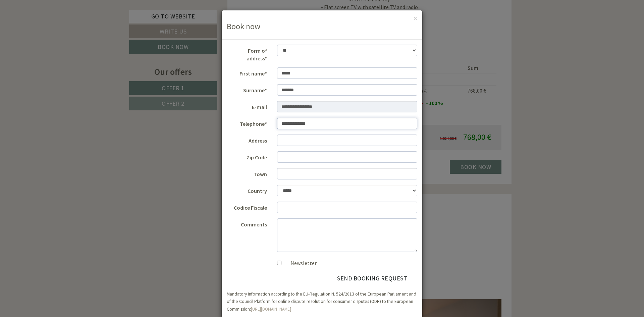  I want to click on div: Inso Sonnenheim, so click(42, 22).